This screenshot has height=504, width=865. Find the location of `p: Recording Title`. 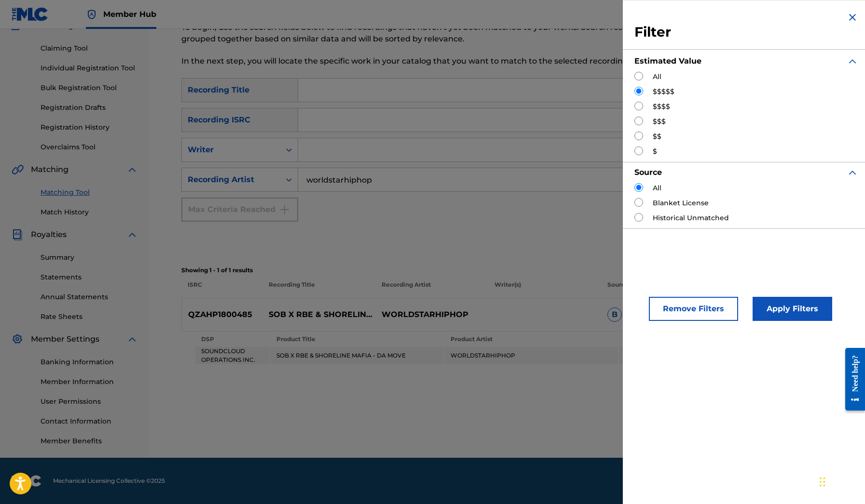

p: Recording Title is located at coordinates (318, 289).